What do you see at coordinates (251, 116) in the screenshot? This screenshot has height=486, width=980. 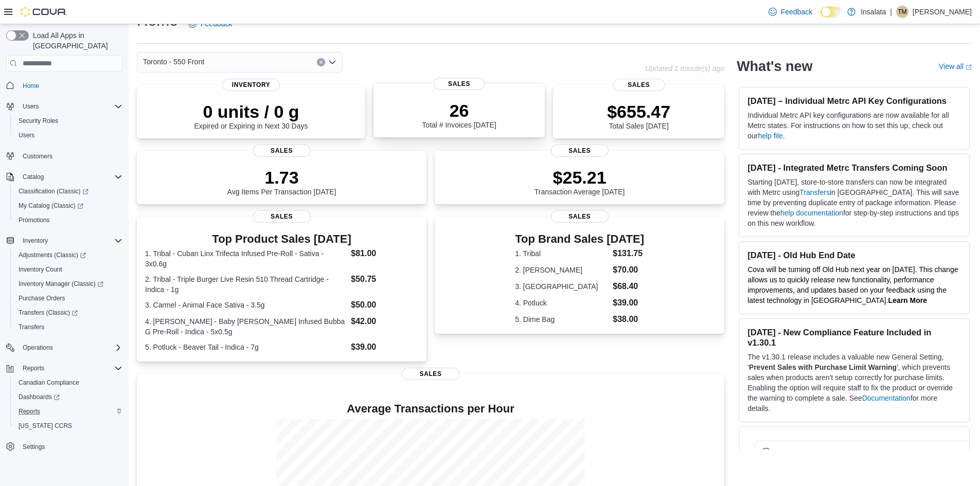 I see `div: Expired or Expiring in Next 30 Days` at bounding box center [251, 116].